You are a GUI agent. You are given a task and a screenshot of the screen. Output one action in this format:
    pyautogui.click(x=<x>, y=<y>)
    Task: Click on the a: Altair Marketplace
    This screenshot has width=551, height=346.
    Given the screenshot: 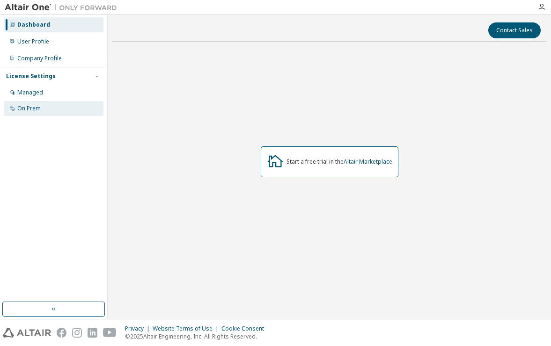 What is the action you would take?
    pyautogui.click(x=368, y=161)
    